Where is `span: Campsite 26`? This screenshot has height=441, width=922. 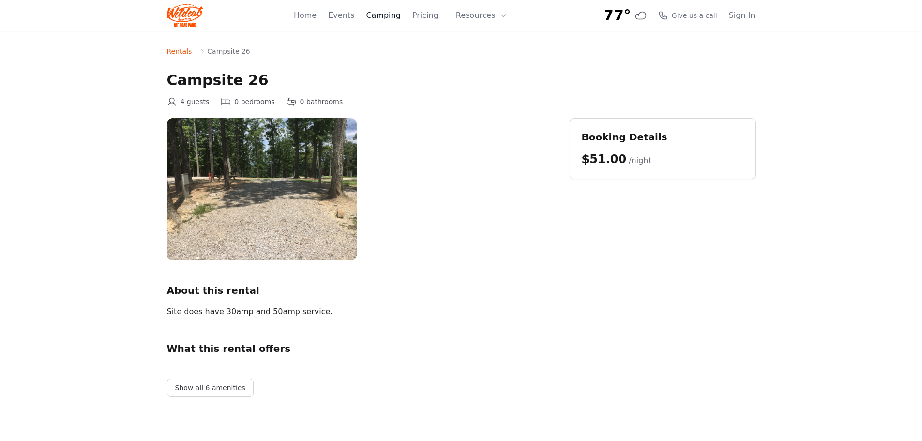
span: Campsite 26 is located at coordinates (228, 51).